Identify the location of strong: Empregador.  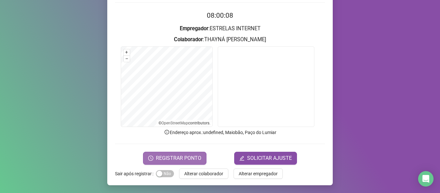
(194, 28).